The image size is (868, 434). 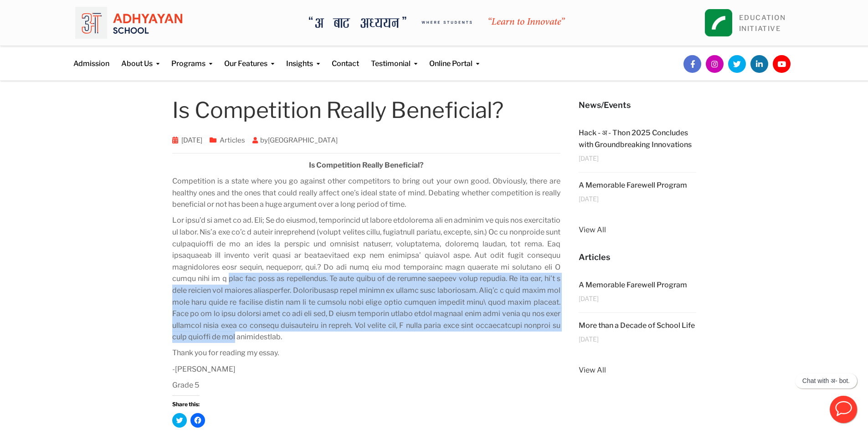 I want to click on h3: Share this:, so click(x=186, y=401).